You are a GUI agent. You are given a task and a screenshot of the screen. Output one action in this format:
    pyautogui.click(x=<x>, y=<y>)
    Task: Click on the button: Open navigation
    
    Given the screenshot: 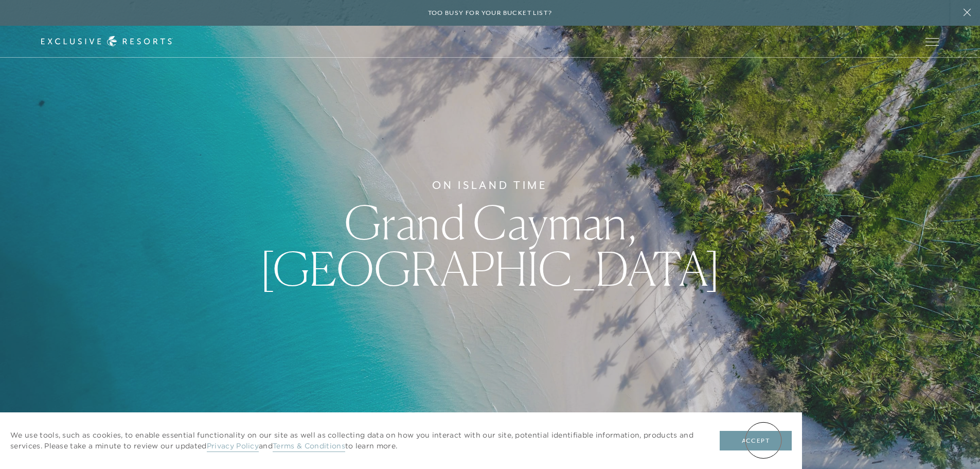 What is the action you would take?
    pyautogui.click(x=932, y=42)
    